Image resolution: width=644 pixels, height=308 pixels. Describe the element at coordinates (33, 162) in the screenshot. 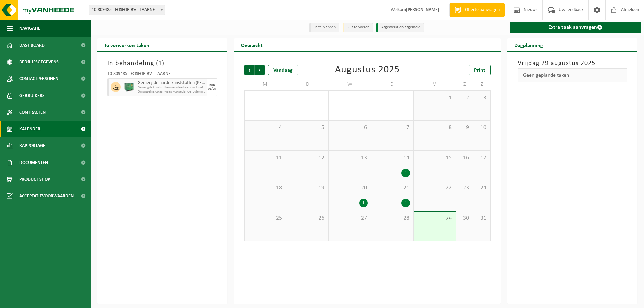

I see `span: Documenten` at that location.